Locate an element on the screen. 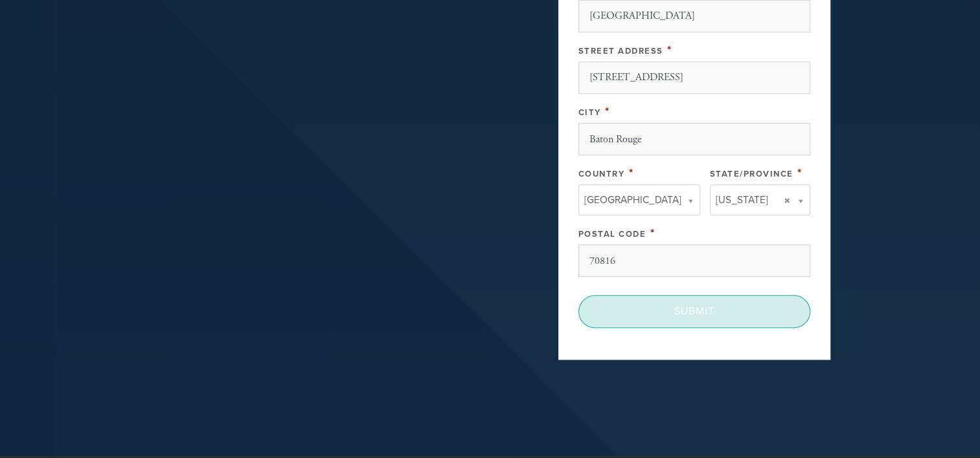 This screenshot has width=980, height=458. label: Postal Code is located at coordinates (612, 234).